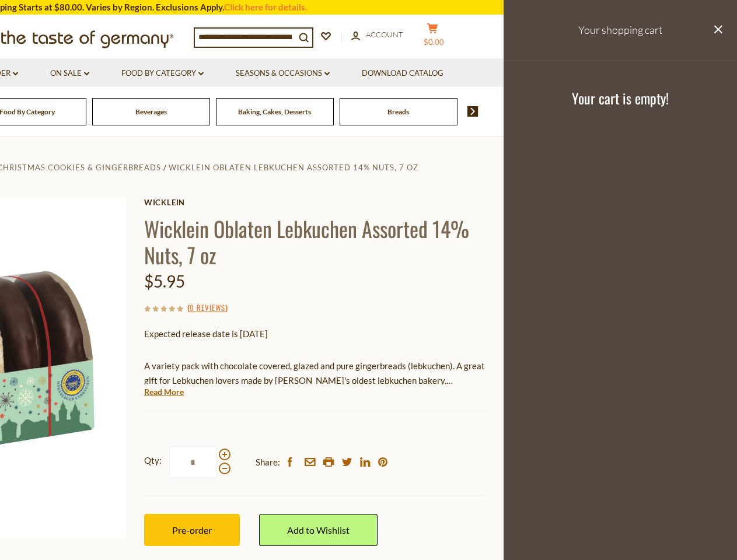 The height and width of the screenshot is (560, 737). I want to click on a: On Sale, so click(69, 74).